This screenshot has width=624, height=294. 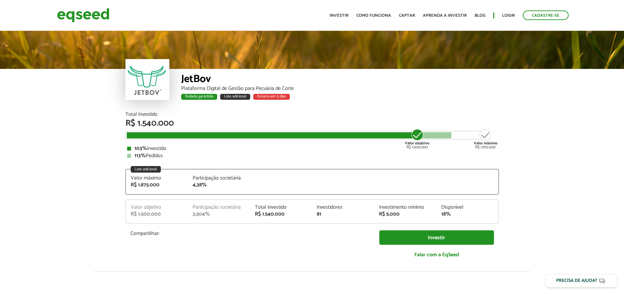 I want to click on div: Investimento mínimo, so click(x=405, y=207).